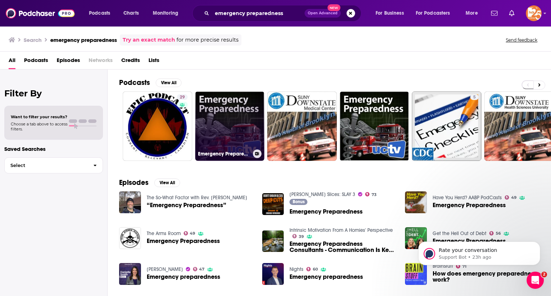 The height and width of the screenshot is (296, 551). What do you see at coordinates (131, 62) in the screenshot?
I see `a: Credits` at bounding box center [131, 62].